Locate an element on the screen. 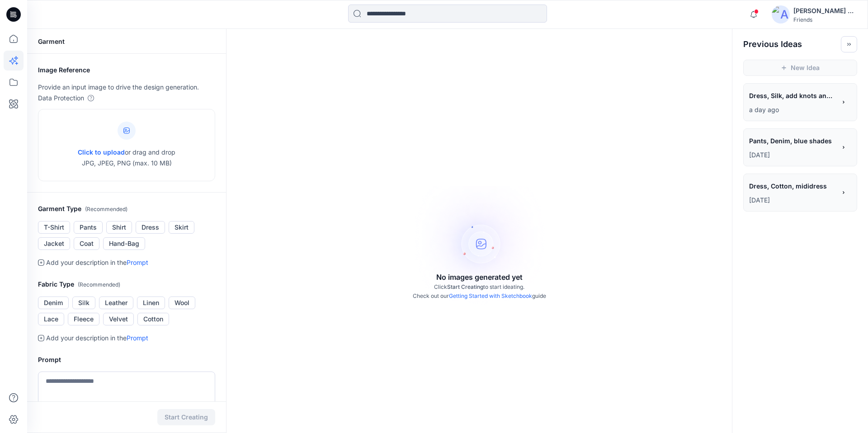 The height and width of the screenshot is (433, 868). button: Fleece is located at coordinates (83, 319).